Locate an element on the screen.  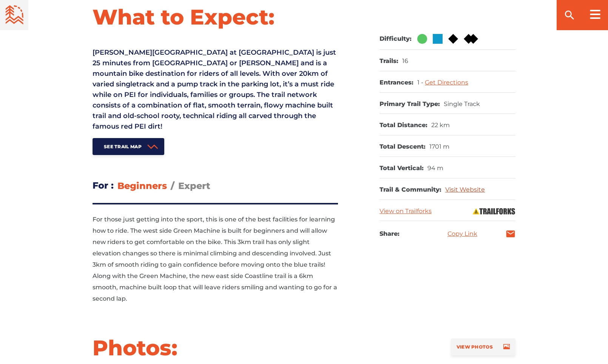
h3: For is located at coordinates (103, 185).